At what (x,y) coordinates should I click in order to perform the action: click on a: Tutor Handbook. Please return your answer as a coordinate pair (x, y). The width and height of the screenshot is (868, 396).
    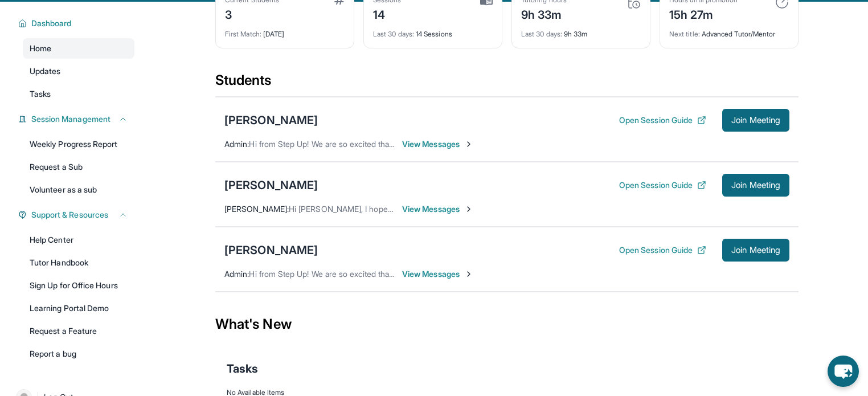
    Looking at the image, I should click on (79, 263).